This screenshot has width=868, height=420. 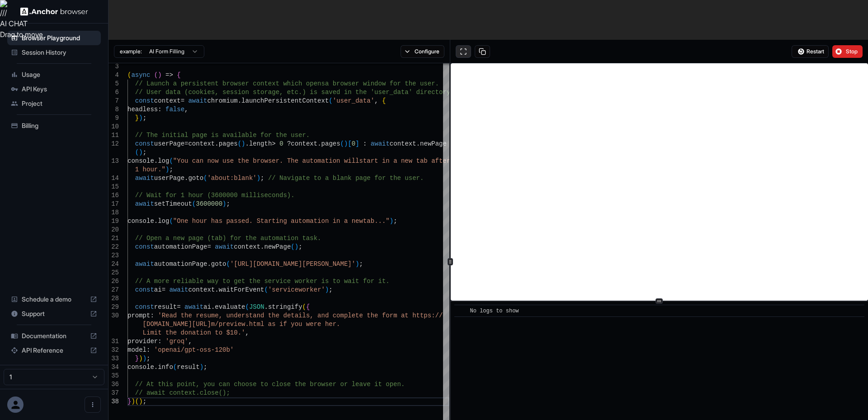 I want to click on span: 'serviceworker', so click(x=296, y=290).